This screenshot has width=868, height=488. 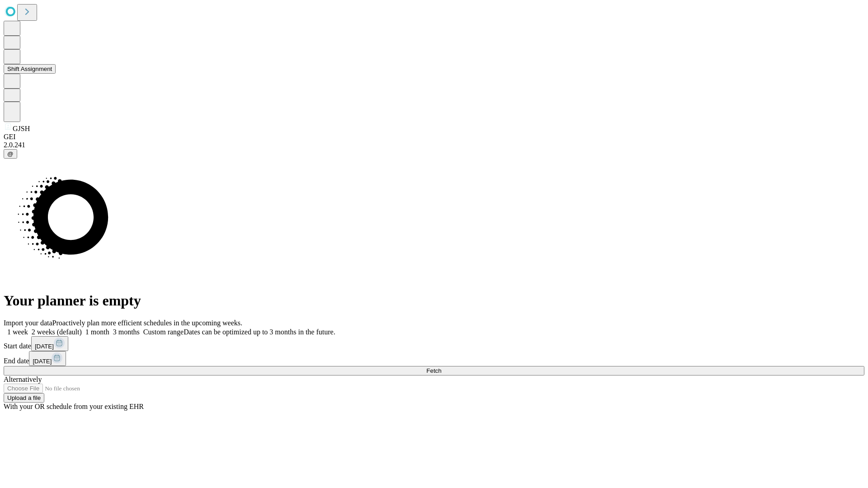 What do you see at coordinates (23, 379) in the screenshot?
I see `span: Alternatively` at bounding box center [23, 379].